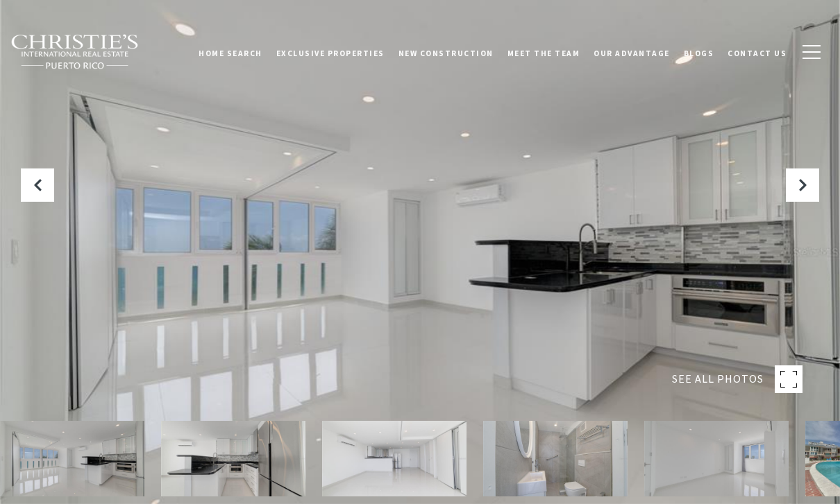 Image resolution: width=840 pixels, height=504 pixels. Describe the element at coordinates (699, 51) in the screenshot. I see `a: Blogs` at that location.